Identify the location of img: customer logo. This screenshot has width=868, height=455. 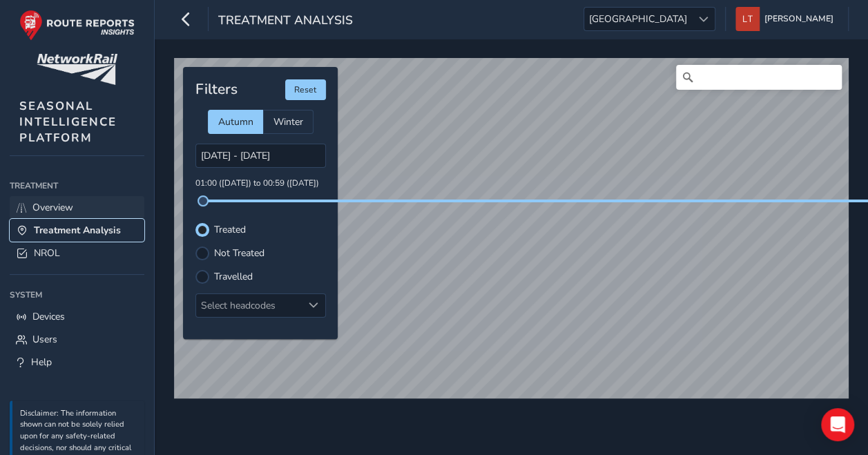
(76, 69).